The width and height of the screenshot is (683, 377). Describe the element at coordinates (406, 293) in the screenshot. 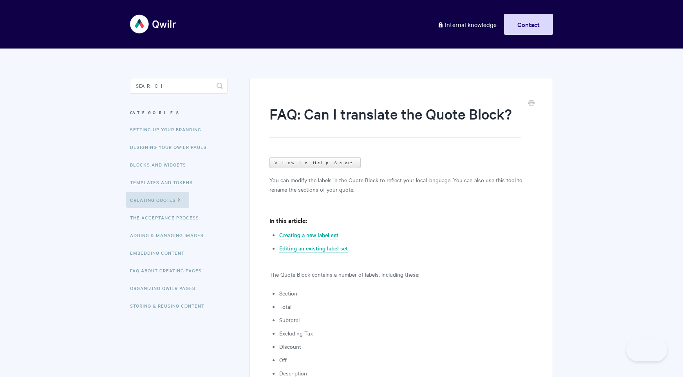

I see `li: Section` at that location.